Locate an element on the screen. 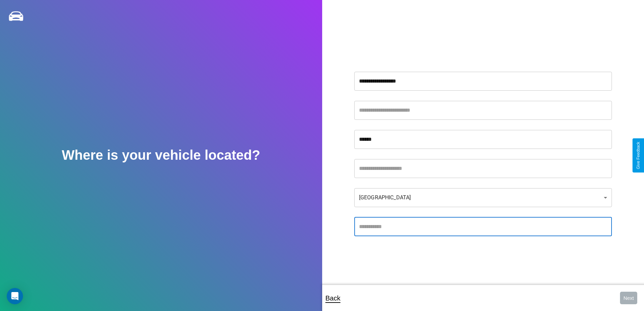 This screenshot has width=644, height=311. button: Next is located at coordinates (628, 298).